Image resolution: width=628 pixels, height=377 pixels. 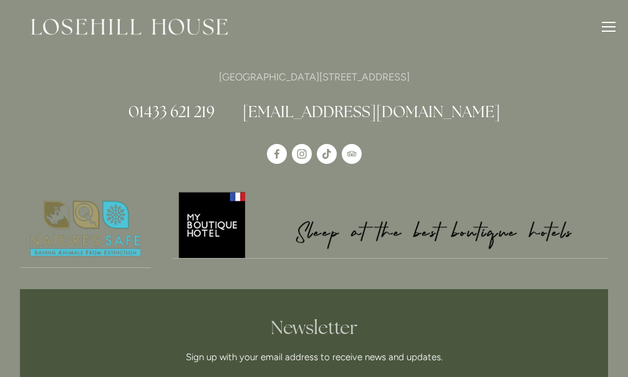 I want to click on h2: Newsletter, so click(x=314, y=328).